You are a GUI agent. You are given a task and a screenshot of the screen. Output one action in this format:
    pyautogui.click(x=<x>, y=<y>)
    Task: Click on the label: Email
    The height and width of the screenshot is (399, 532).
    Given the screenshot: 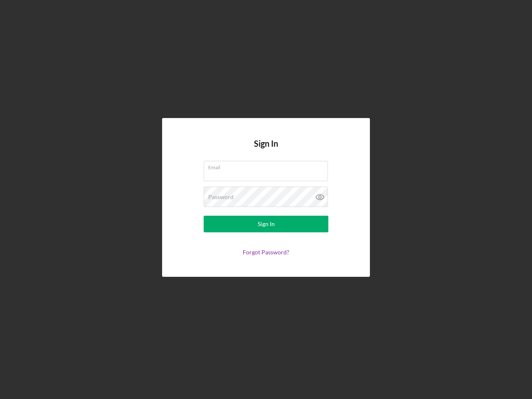 What is the action you would take?
    pyautogui.click(x=268, y=166)
    